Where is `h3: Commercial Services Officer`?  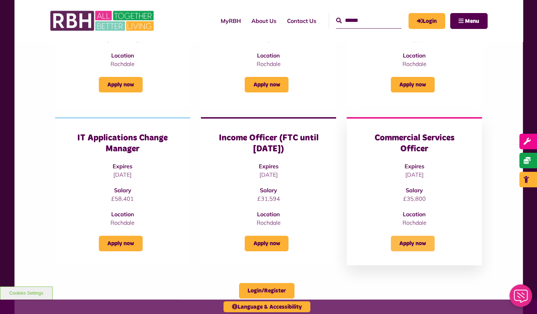 h3: Commercial Services Officer is located at coordinates (414, 144).